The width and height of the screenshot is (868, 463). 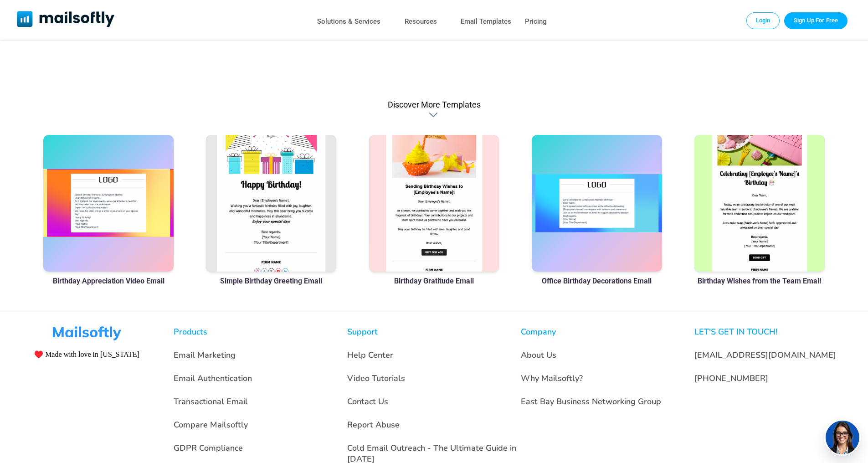 What do you see at coordinates (376, 378) in the screenshot?
I see `a: Video Tutorials` at bounding box center [376, 378].